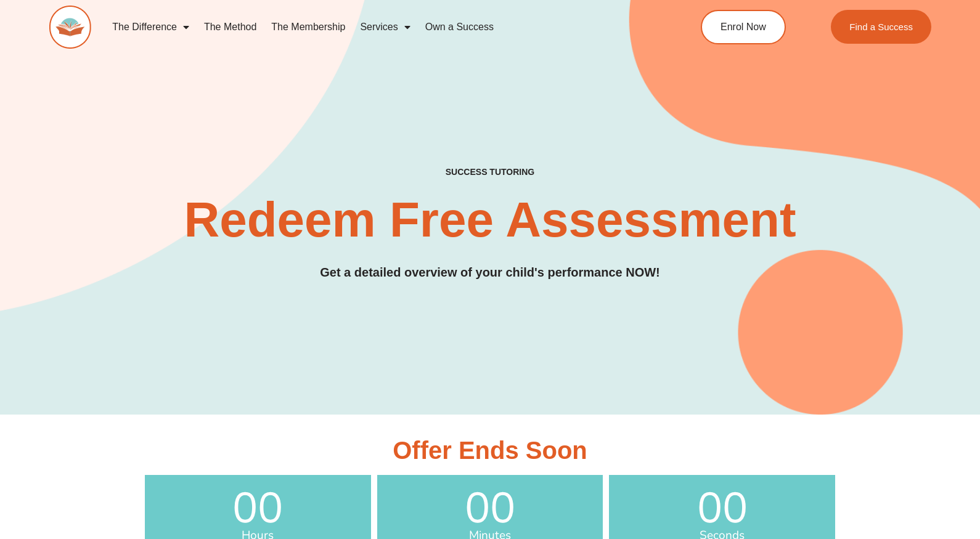 This screenshot has height=539, width=980. I want to click on h2: Redeem Free Assessment, so click(490, 220).